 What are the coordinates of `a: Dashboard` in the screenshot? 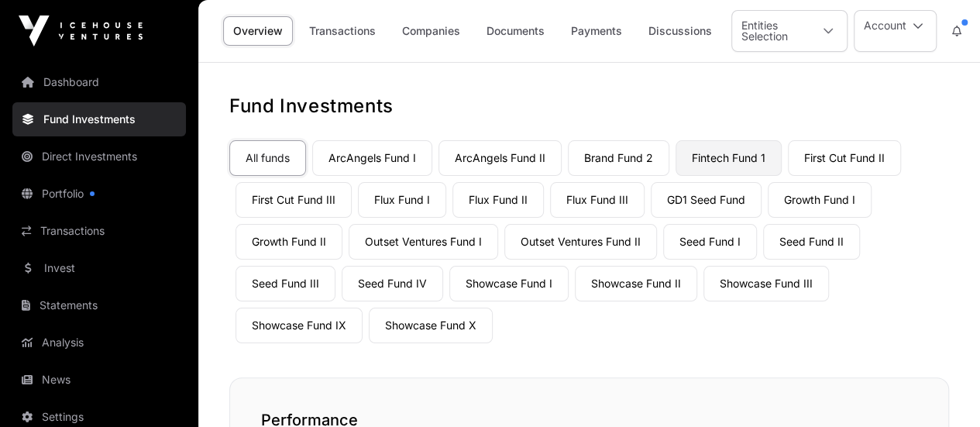 It's located at (99, 82).